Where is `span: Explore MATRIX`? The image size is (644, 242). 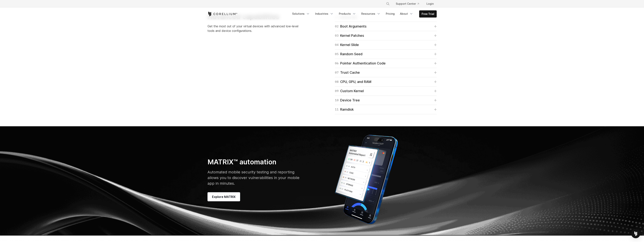
span: Explore MATRIX is located at coordinates (224, 197).